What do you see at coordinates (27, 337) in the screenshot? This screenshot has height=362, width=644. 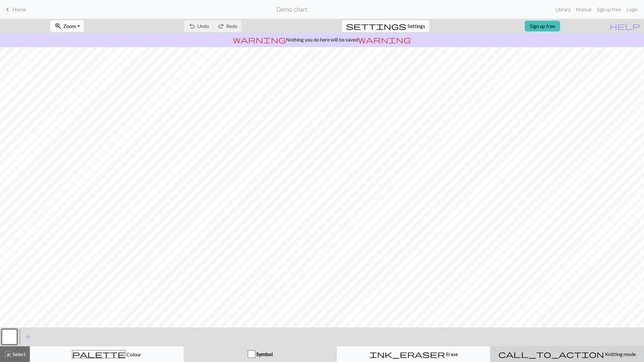 I see `span: add` at bounding box center [27, 337].